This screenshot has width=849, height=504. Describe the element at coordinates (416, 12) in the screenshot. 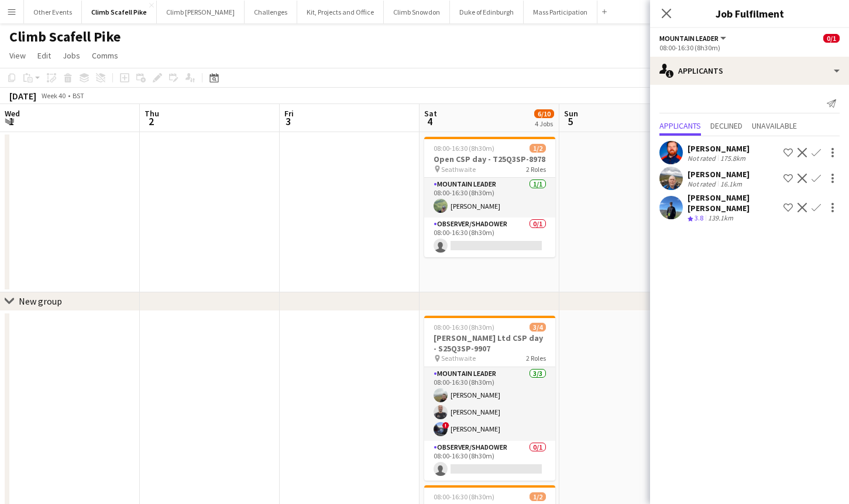

I see `button: Climb Snowdon` at that location.